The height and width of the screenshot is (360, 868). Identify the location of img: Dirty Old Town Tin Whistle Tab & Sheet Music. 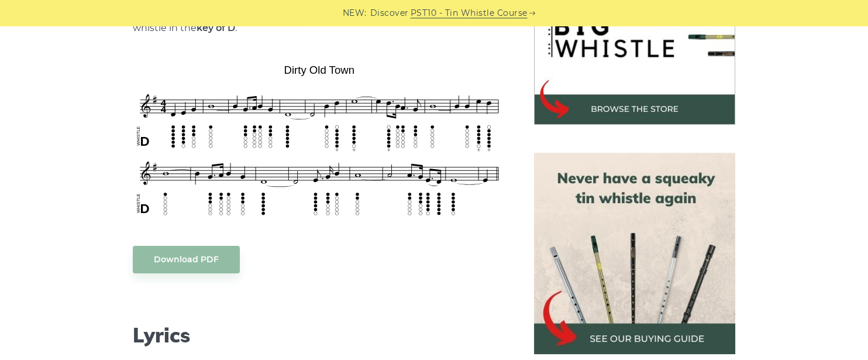
(320, 140).